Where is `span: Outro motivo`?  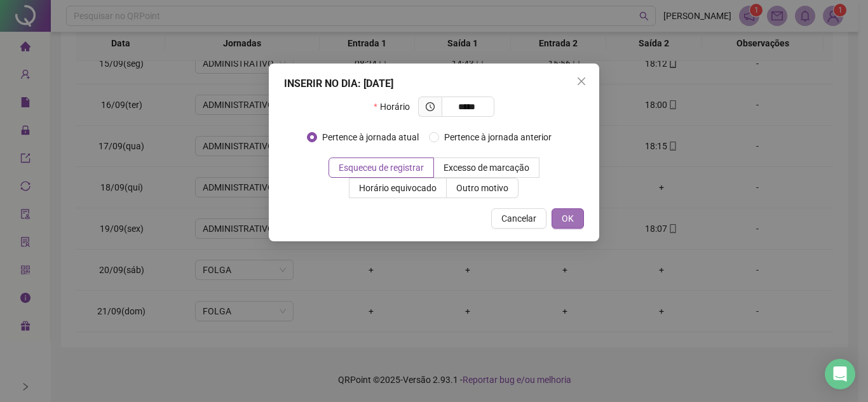
span: Outro motivo is located at coordinates (482, 188).